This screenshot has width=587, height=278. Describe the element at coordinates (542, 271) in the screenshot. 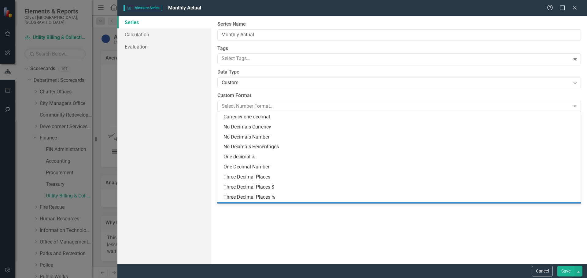

I see `button: Cancel` at that location.